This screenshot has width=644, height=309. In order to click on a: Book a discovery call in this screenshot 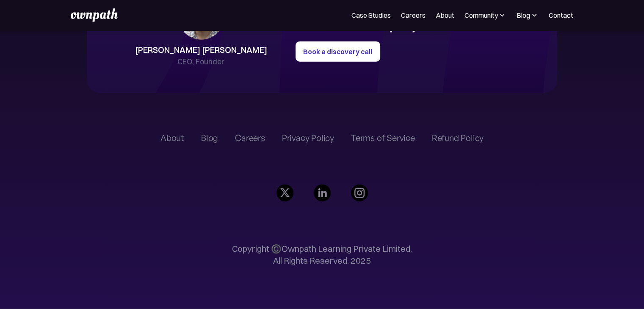, I will do `click(338, 52)`.